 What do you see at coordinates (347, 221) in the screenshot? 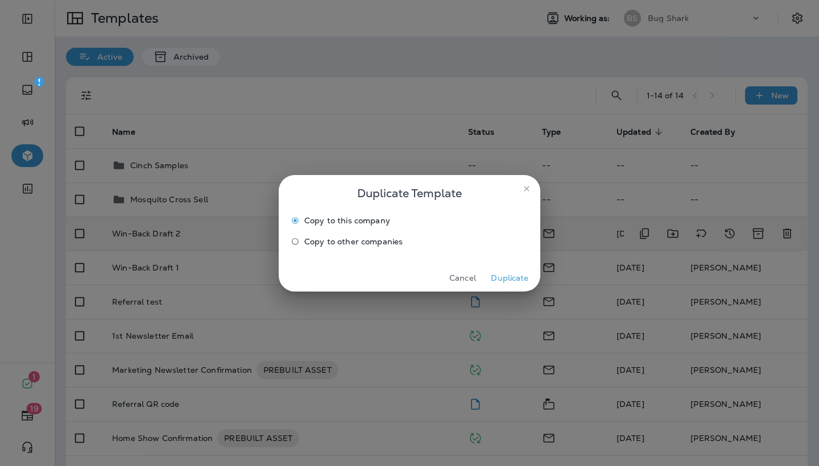
I see `span: Copy to this company` at bounding box center [347, 221].